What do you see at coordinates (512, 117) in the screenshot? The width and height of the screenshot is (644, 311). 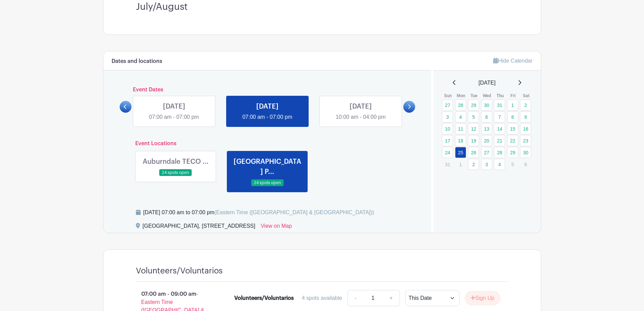 I see `a: 8` at bounding box center [512, 117].